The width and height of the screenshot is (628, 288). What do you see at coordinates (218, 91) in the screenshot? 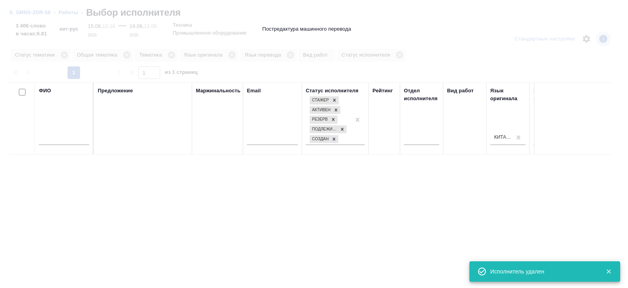
I see `div: Маржинальность` at bounding box center [218, 91].